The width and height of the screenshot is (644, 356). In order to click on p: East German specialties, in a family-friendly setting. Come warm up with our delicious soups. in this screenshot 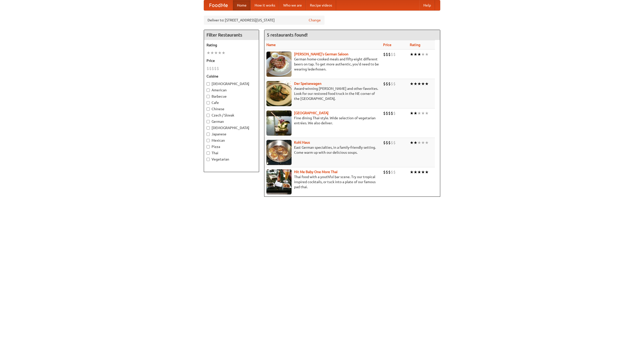, I will do `click(323, 150)`.